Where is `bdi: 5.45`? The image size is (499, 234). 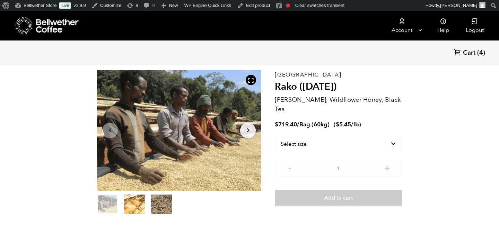
bdi: 5.45 is located at coordinates (344, 124).